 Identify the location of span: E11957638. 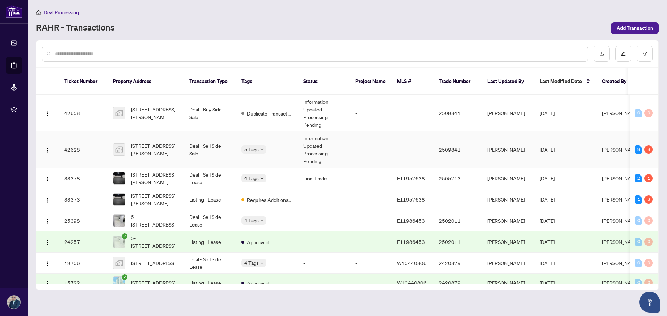
(411, 178).